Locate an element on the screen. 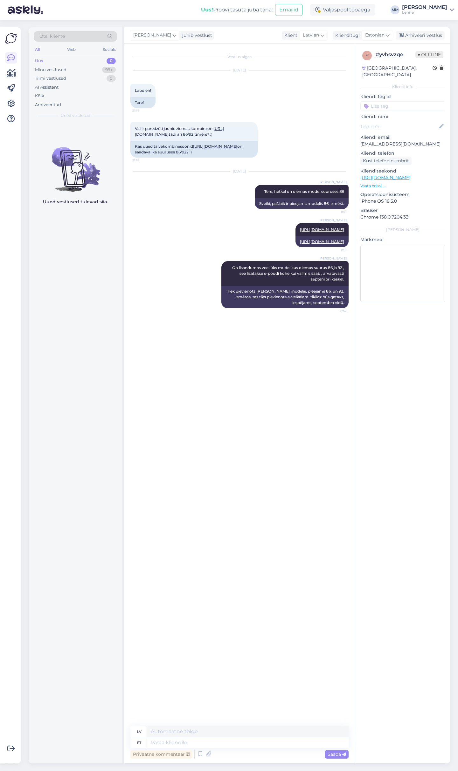 This screenshot has width=458, height=771. div: Proovi tasuta juba täna: is located at coordinates (236, 10).